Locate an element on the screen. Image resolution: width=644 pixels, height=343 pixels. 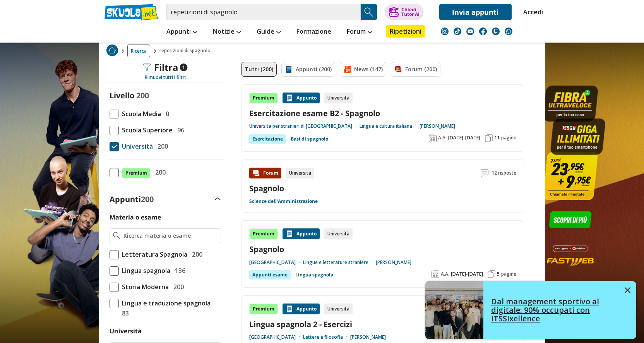
img: Forum contenuto is located at coordinates (256, 173).